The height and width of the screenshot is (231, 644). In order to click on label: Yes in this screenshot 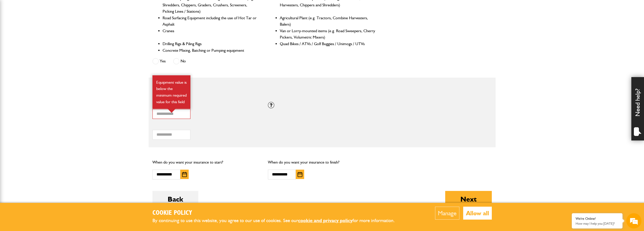, I will do `click(159, 61)`.